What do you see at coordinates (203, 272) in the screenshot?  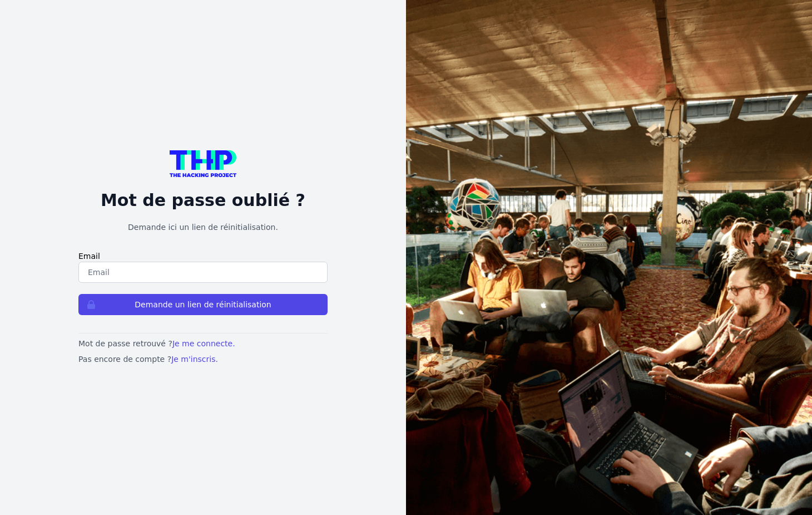 I see `input: Email` at bounding box center [203, 272].